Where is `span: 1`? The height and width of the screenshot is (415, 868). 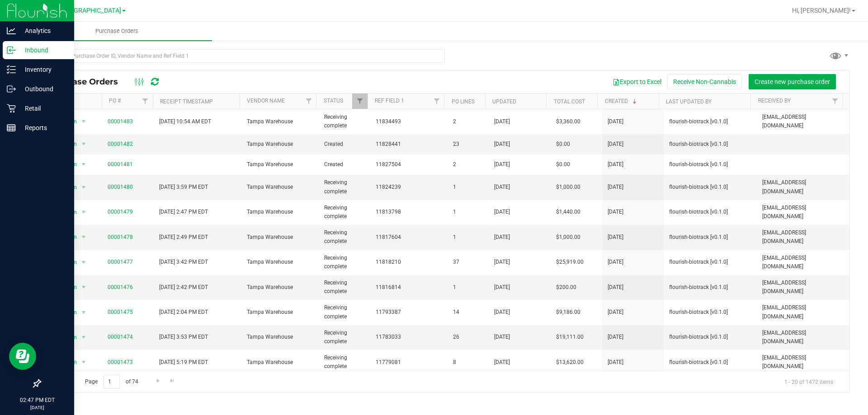
span: 1 is located at coordinates (468, 212).